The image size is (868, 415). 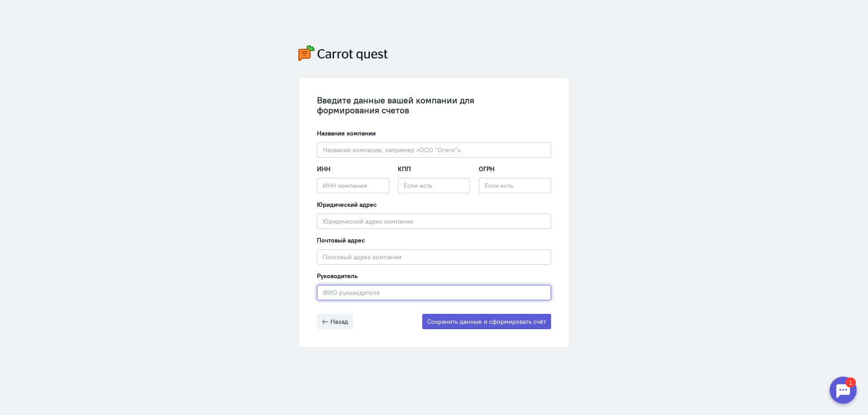 What do you see at coordinates (343, 53) in the screenshot?
I see `img: carrot-quest-logo.svg` at bounding box center [343, 53].